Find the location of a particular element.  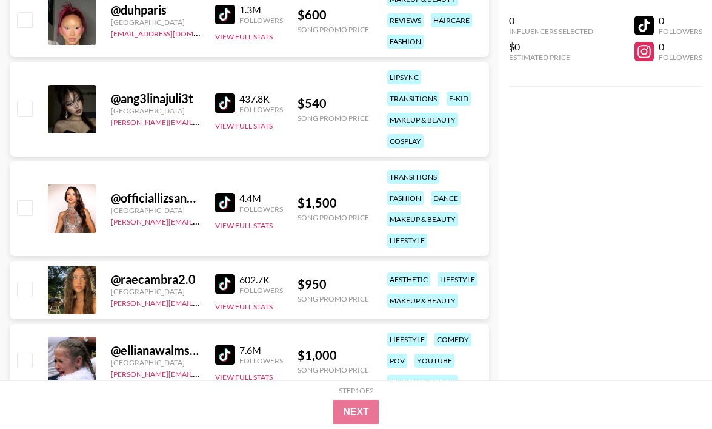

div: $ 600 is located at coordinates (333, 15).